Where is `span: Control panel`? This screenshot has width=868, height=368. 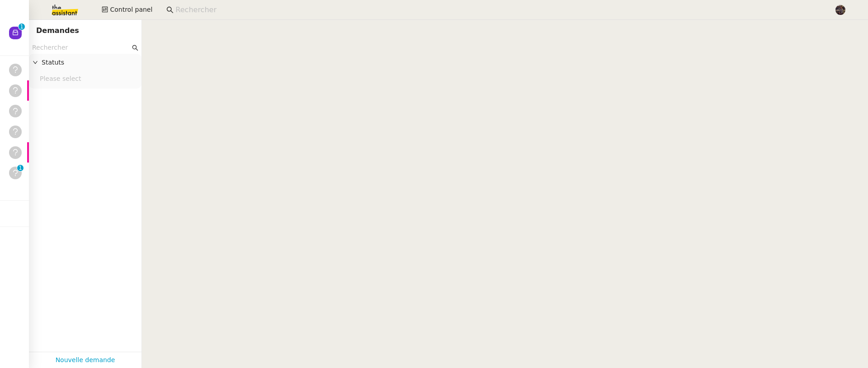 span: Control panel is located at coordinates (131, 9).